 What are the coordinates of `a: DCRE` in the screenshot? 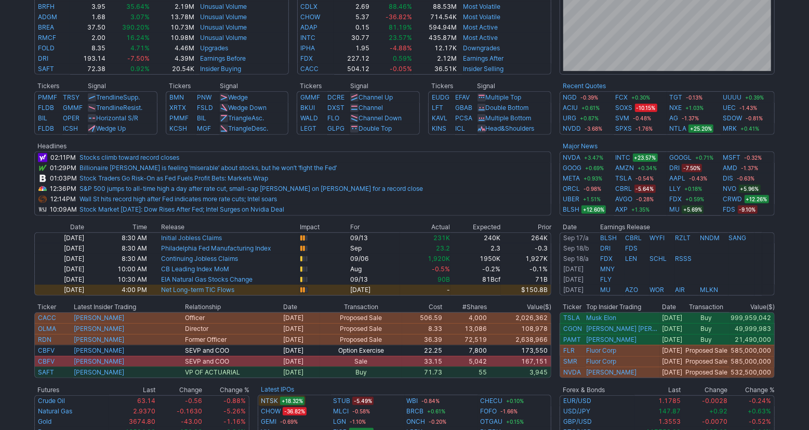 It's located at (335, 97).